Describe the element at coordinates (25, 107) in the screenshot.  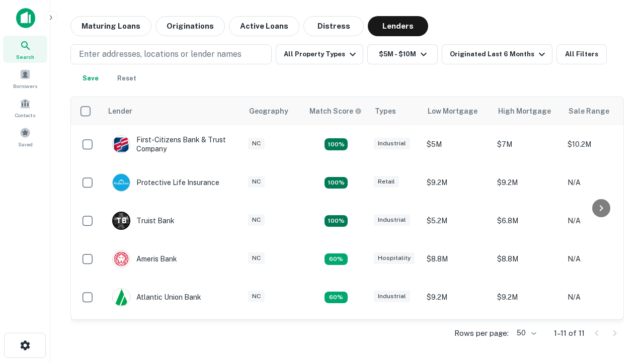
I see `a: Contacts` at that location.